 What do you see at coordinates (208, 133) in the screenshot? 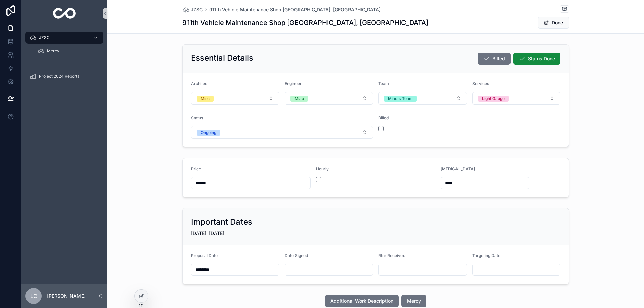
I see `div: Ongoing` at bounding box center [208, 133].